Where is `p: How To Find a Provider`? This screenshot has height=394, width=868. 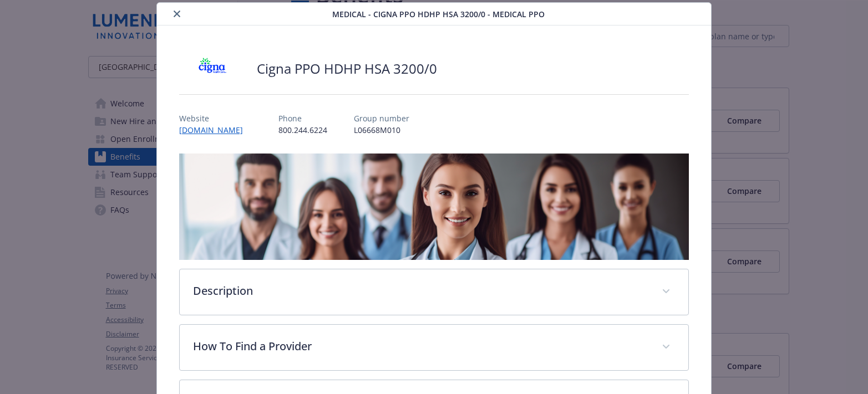
p: How To Find a Provider is located at coordinates (421, 346).